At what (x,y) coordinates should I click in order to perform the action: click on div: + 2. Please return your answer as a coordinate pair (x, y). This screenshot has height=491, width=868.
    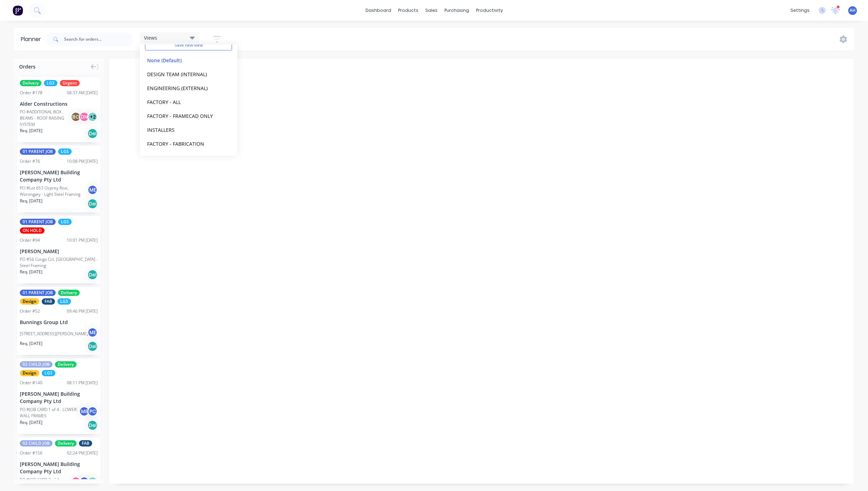
    Looking at the image, I should click on (92, 117).